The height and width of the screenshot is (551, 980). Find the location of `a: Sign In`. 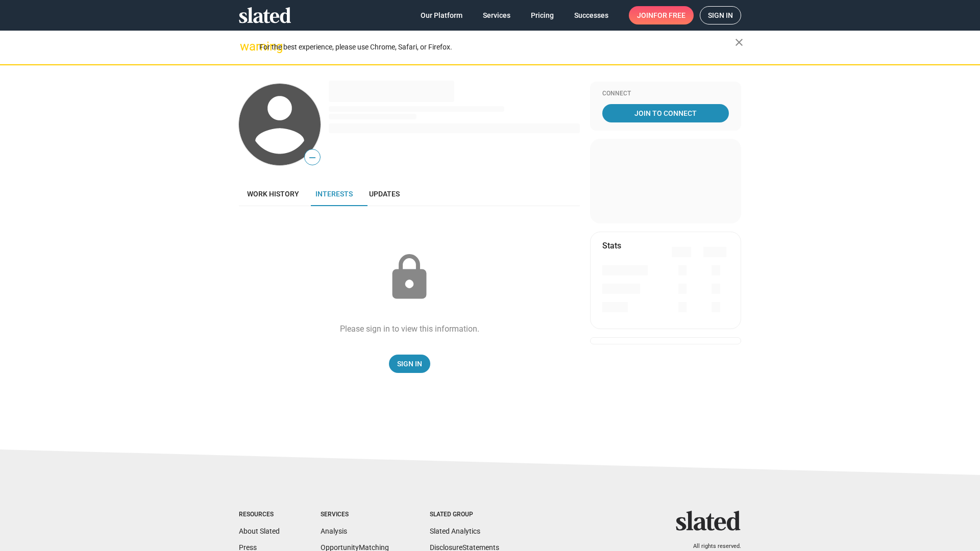

a: Sign In is located at coordinates (409, 364).